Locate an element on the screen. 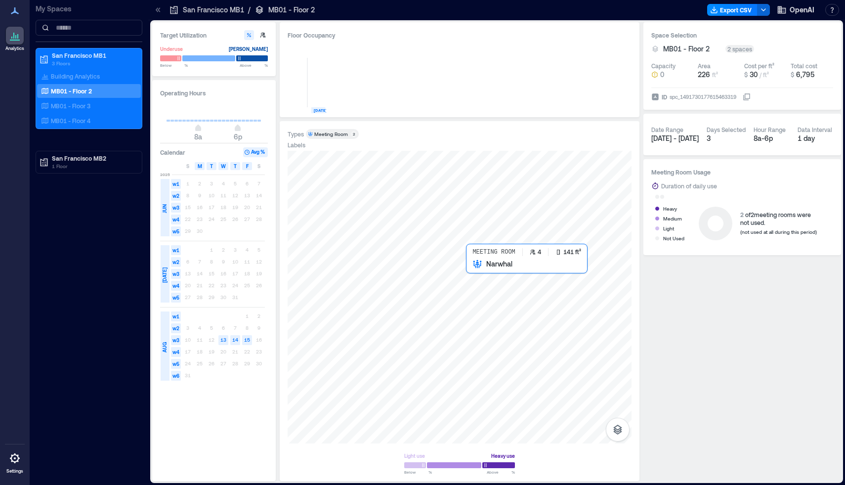  div: Heavy is located at coordinates (670, 208).